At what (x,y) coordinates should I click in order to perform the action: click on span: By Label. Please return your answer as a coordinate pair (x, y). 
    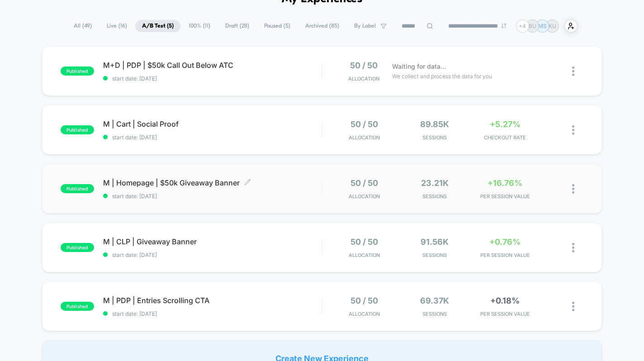
    Looking at the image, I should click on (365, 26).